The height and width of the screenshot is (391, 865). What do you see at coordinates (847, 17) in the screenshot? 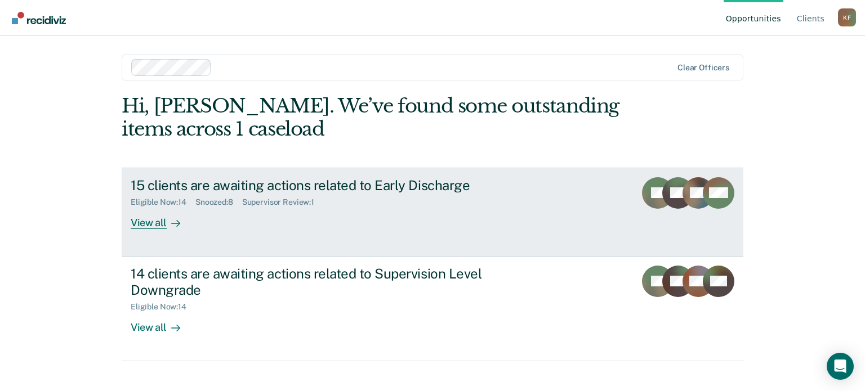
I see `button: Profile dropdown button` at bounding box center [847, 17].